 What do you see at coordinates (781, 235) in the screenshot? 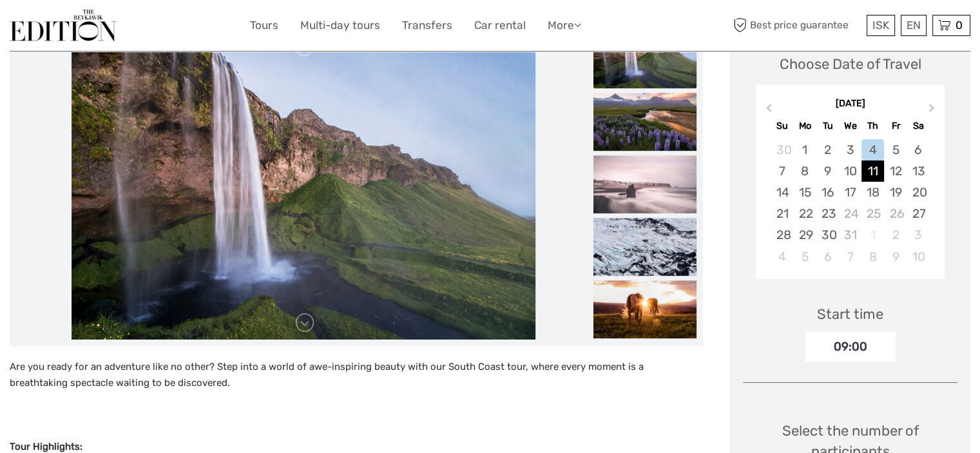
I see `div: Choose Sunday, December 28th, 2025` at bounding box center [781, 235].